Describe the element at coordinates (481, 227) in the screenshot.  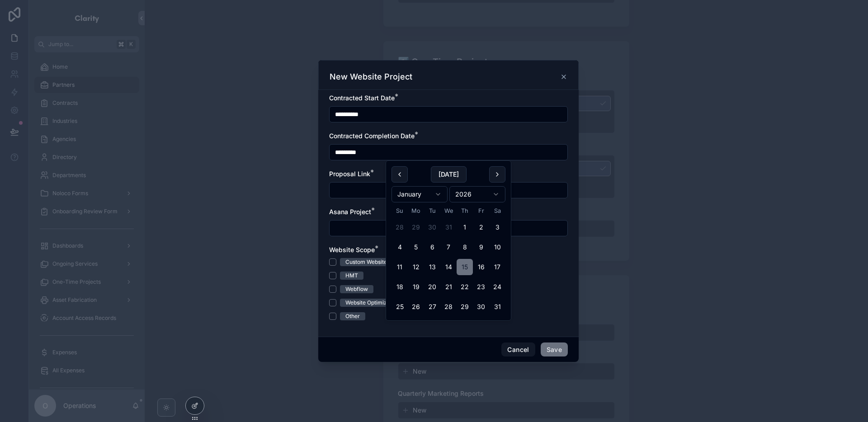
I see `button: Friday, January 2nd, 2026` at that location.